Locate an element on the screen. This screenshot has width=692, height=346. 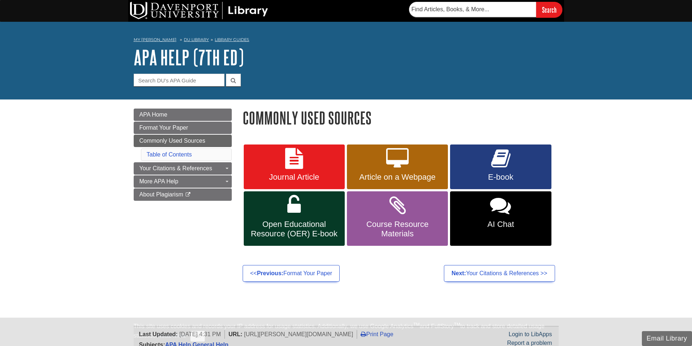
a: <<Previous:Format Your Paper is located at coordinates (291, 273).